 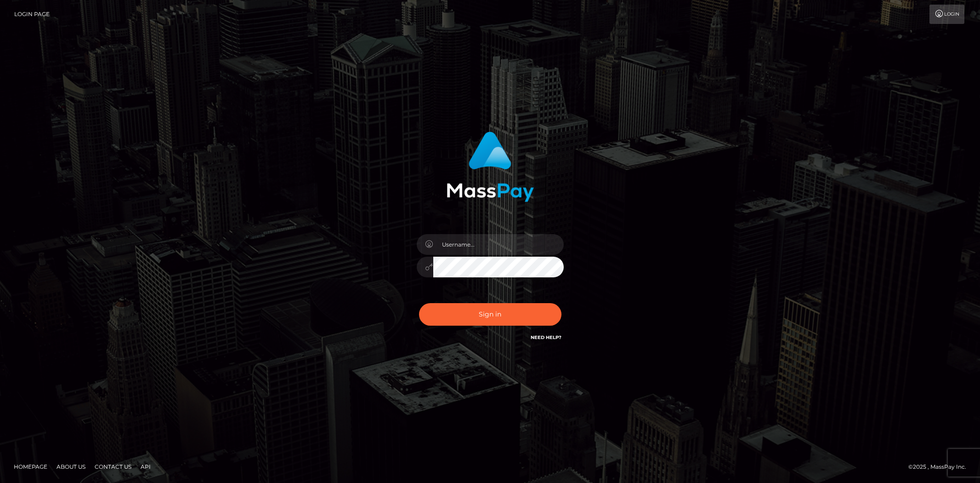 I want to click on a: Login, so click(x=947, y=14).